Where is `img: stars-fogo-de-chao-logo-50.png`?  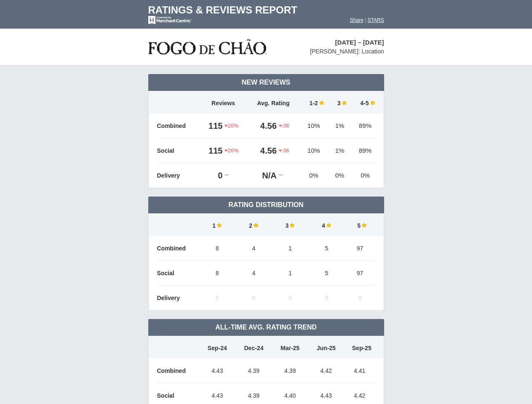
img: stars-fogo-de-chao-logo-50.png is located at coordinates (208, 47).